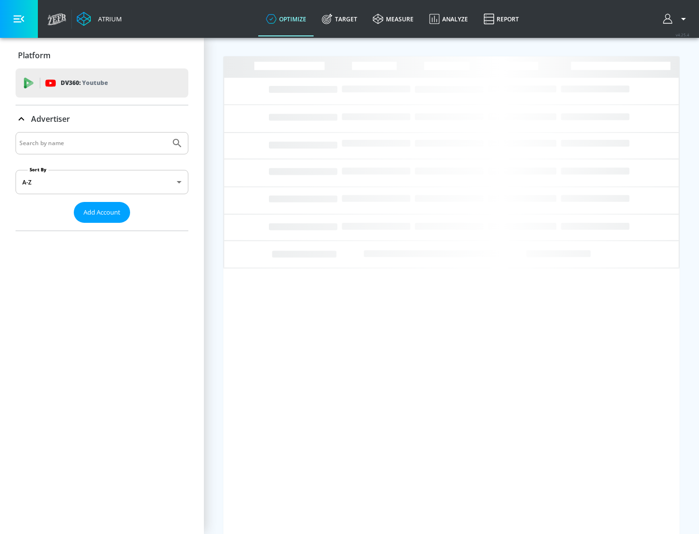 The height and width of the screenshot is (534, 699). Describe the element at coordinates (99, 19) in the screenshot. I see `a: Atrium` at that location.